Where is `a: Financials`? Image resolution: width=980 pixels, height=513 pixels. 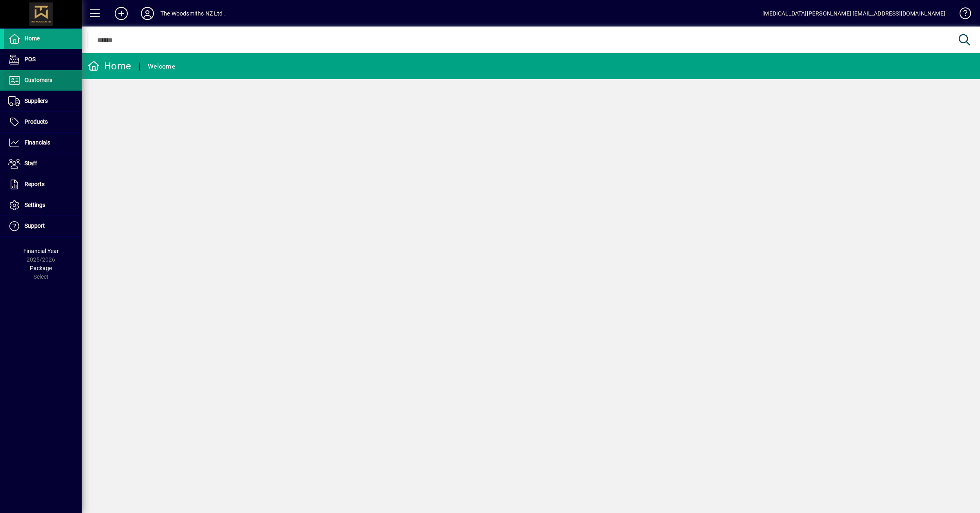
a: Financials is located at coordinates (43, 143).